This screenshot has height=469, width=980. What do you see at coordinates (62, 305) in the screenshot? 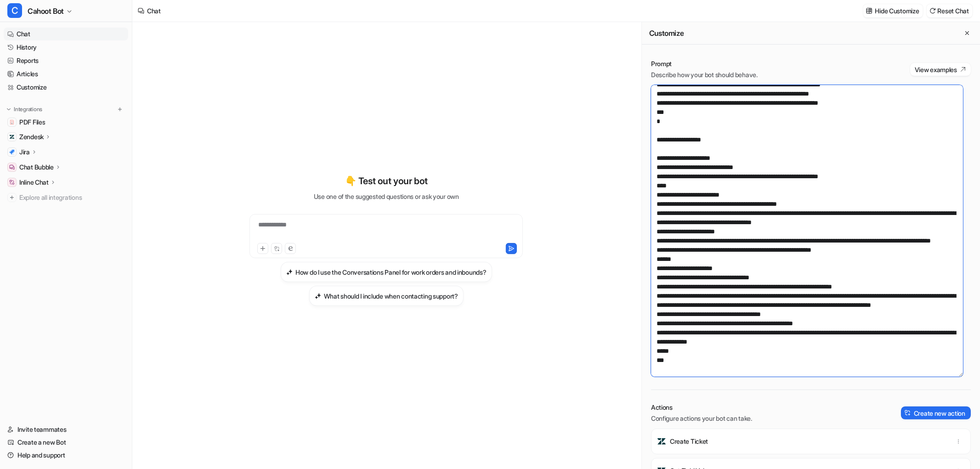
I see `button: Start recording` at bounding box center [62, 305].